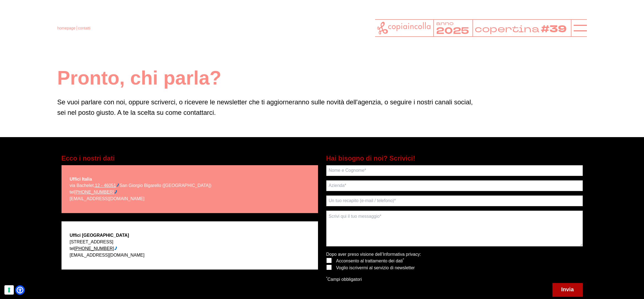 The height and width of the screenshot is (299, 644). I want to click on p: Campi obbligatori, so click(374, 280).